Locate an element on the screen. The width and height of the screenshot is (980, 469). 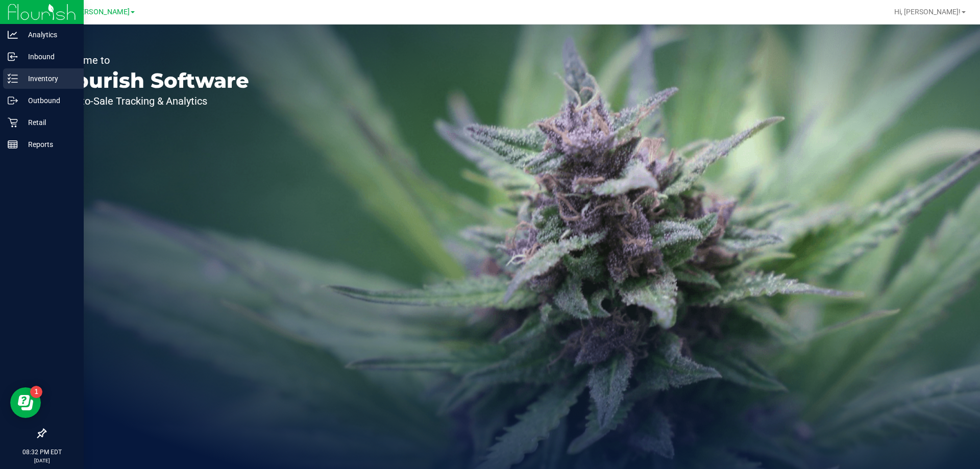
p: Retail is located at coordinates (49, 123).